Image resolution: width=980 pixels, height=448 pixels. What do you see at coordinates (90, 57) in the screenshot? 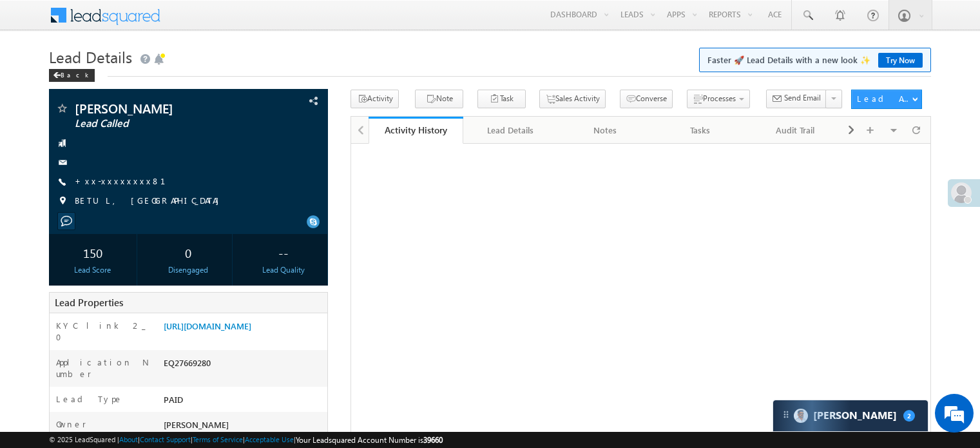
I see `span: Lead Details` at bounding box center [90, 57].